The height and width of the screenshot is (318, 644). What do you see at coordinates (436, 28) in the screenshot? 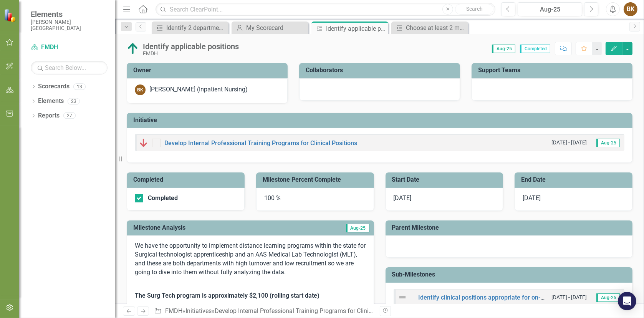
I see `div: Choose at least 2 major training programs to develop, plus optional smaller upskilling programs` at bounding box center [436, 28].